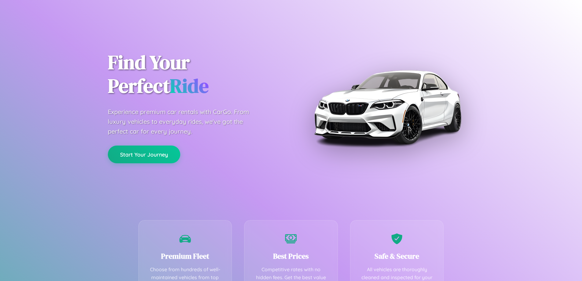  I want to click on img: Premium BMW car rental vehicle, so click(387, 107).